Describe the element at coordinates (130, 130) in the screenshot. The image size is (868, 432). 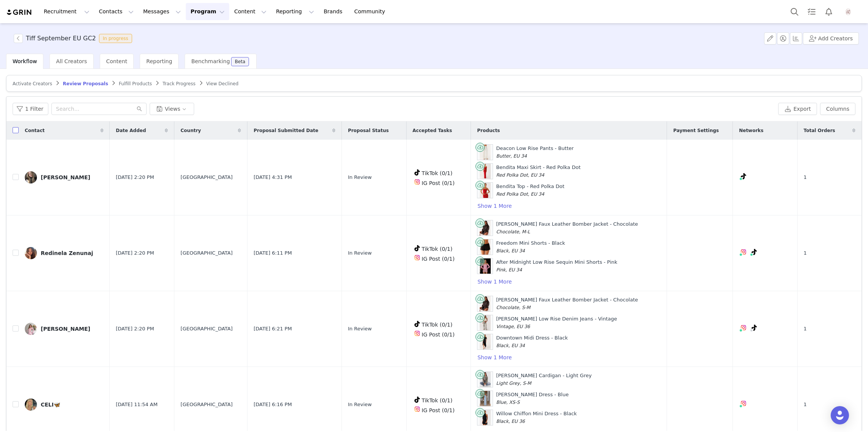
I see `span: Date Added` at that location.